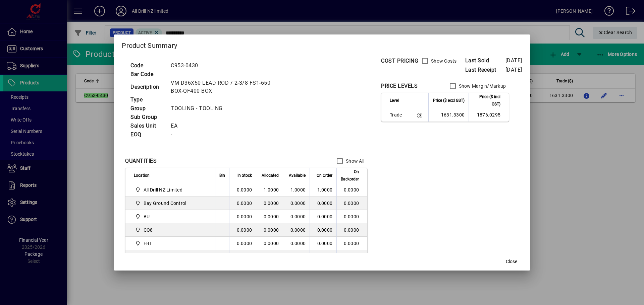 This screenshot has width=644, height=305. I want to click on span: Level, so click(394, 100).